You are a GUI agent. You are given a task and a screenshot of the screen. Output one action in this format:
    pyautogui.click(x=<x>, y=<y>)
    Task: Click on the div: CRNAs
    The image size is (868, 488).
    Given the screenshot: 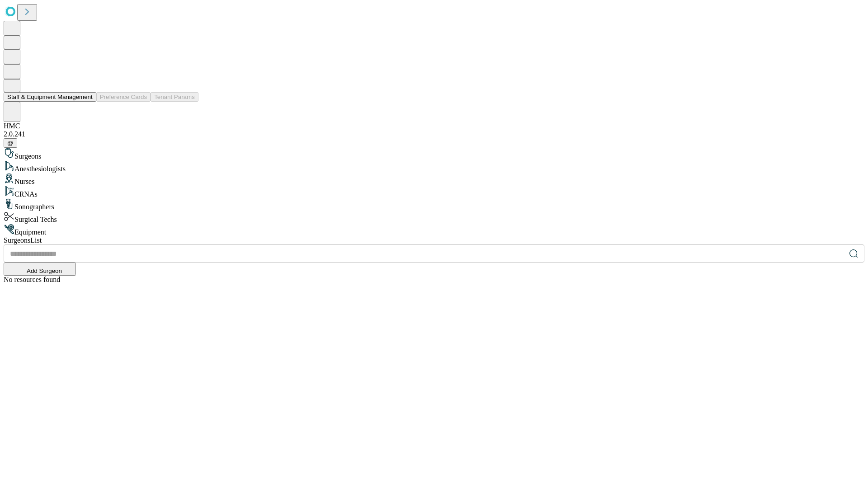 What is the action you would take?
    pyautogui.click(x=434, y=192)
    